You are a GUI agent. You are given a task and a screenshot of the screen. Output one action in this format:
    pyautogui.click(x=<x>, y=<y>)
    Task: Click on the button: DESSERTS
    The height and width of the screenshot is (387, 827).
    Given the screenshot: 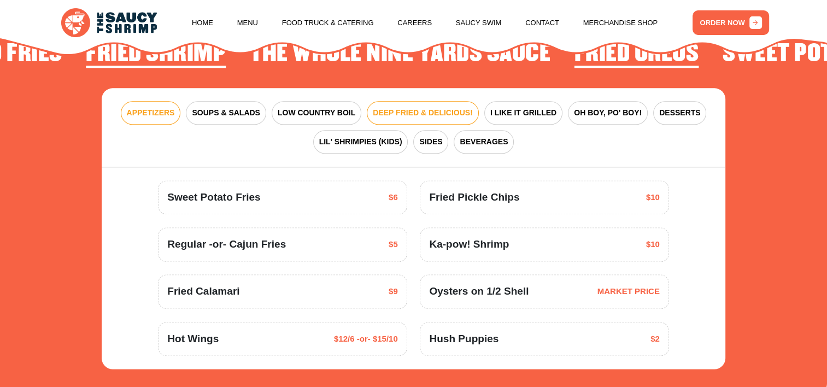 What is the action you would take?
    pyautogui.click(x=679, y=113)
    